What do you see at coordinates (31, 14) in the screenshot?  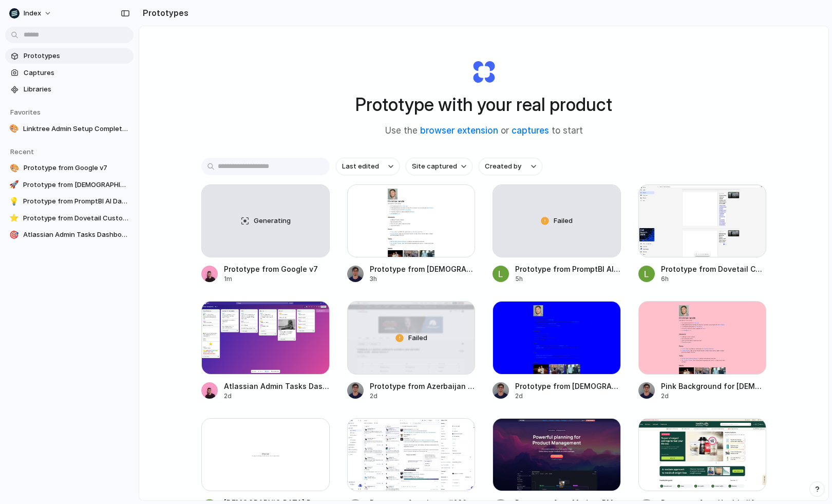 I see `button: Index` at bounding box center [31, 14].